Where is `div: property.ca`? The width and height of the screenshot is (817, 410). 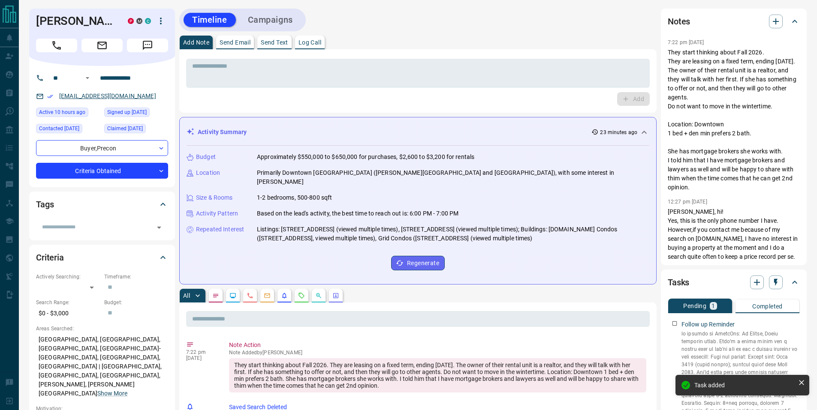 div: property.ca is located at coordinates (131, 21).